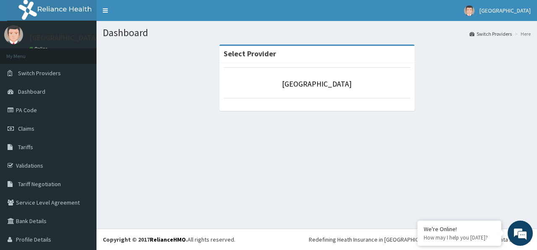 This screenshot has width=537, height=250. I want to click on span: Claims, so click(26, 128).